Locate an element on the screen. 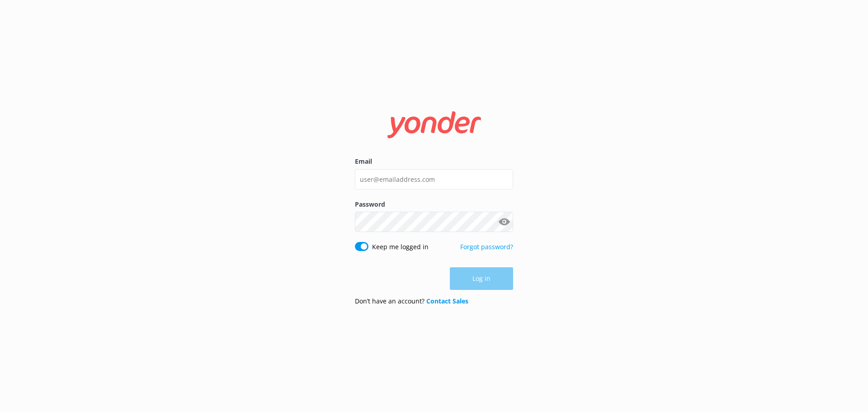 The width and height of the screenshot is (868, 412). input: user@emailaddress.com is located at coordinates (434, 179).